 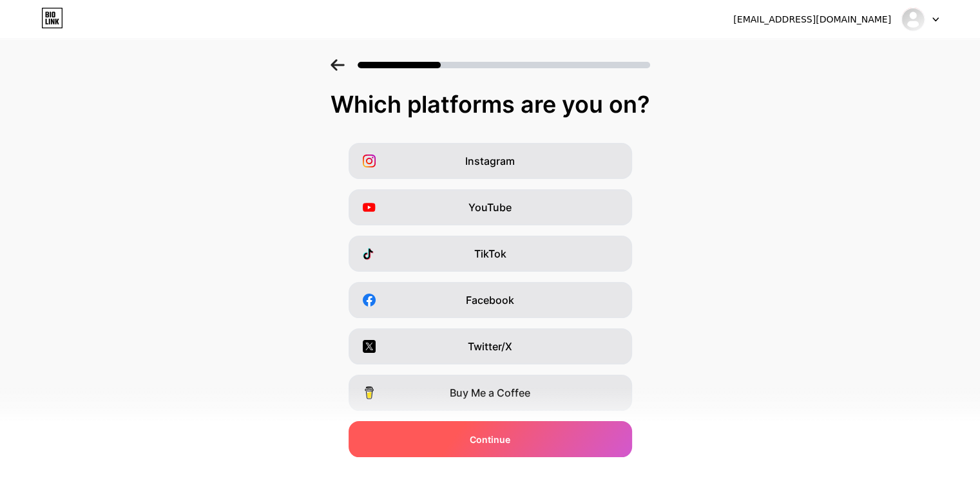 I want to click on span: Instagram, so click(x=490, y=161).